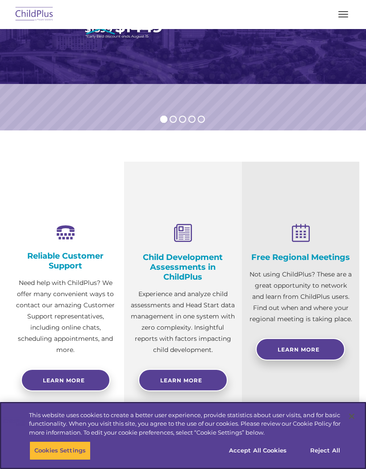 Image resolution: width=366 pixels, height=469 pixels. What do you see at coordinates (183, 322) in the screenshot?
I see `p: Experience and analyze child assessments and Head Start data management in one system with zero c...` at bounding box center [183, 322].